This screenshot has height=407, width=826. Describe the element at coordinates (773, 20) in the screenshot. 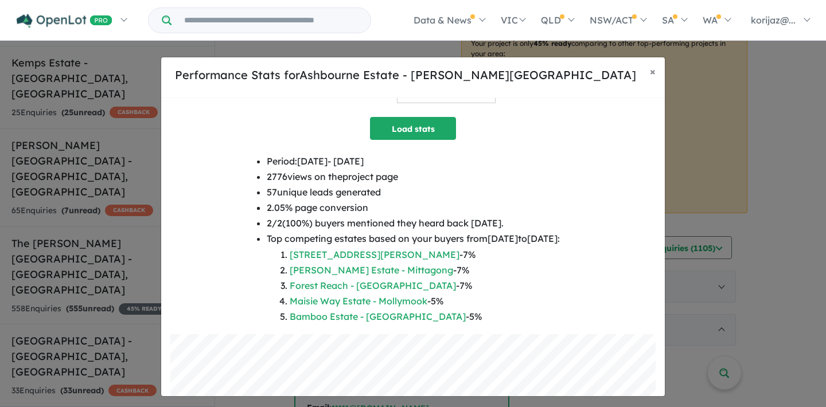

I see `span: korijaz@...` at that location.